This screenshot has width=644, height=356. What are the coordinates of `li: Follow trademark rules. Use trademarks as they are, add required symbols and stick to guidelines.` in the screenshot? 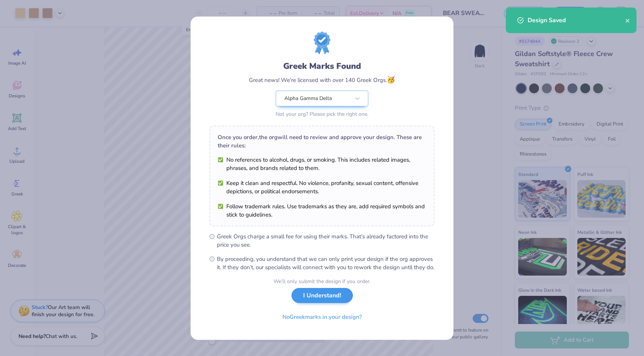 It's located at (322, 211).